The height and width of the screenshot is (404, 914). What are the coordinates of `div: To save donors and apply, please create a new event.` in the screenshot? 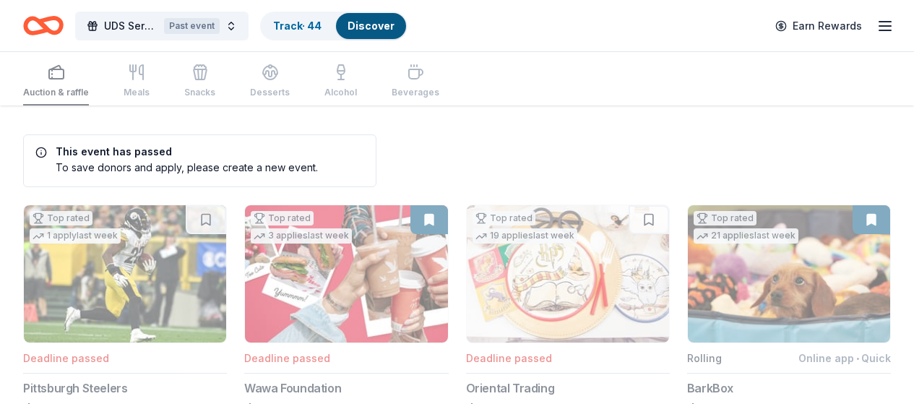 It's located at (176, 167).